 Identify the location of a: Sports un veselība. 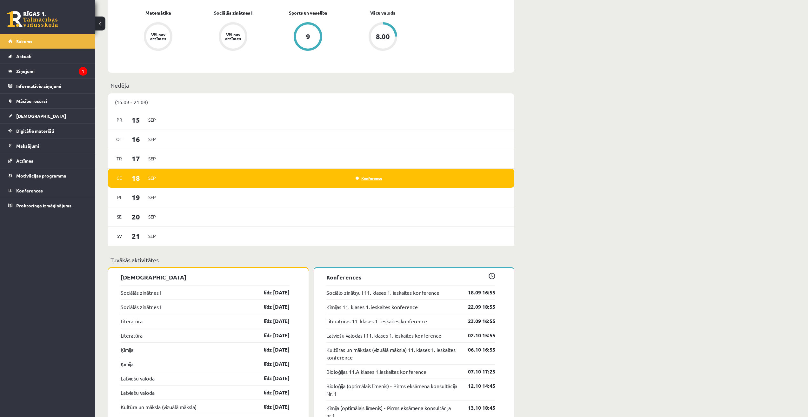
(308, 13).